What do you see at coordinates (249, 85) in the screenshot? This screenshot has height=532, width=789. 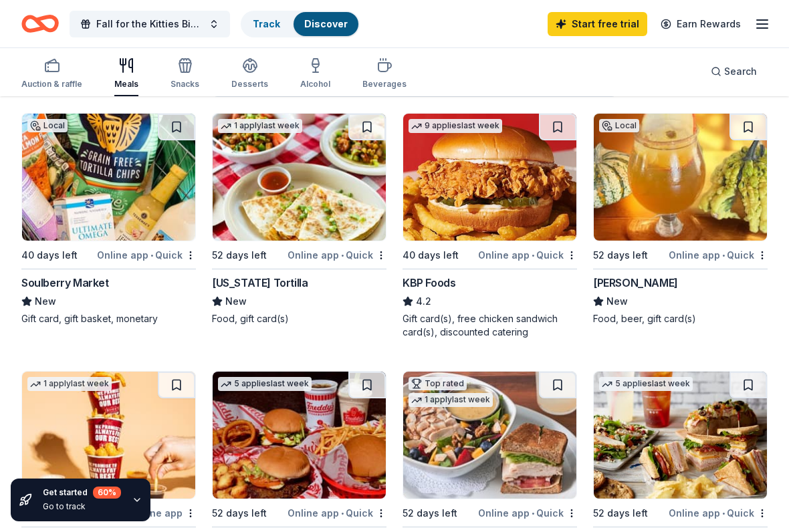 I see `div: Desserts` at bounding box center [249, 85].